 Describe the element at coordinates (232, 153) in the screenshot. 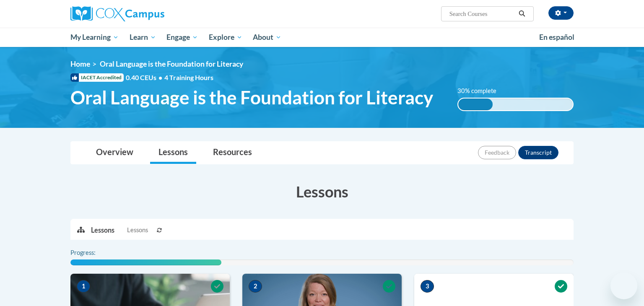

I see `a: Resources` at that location.